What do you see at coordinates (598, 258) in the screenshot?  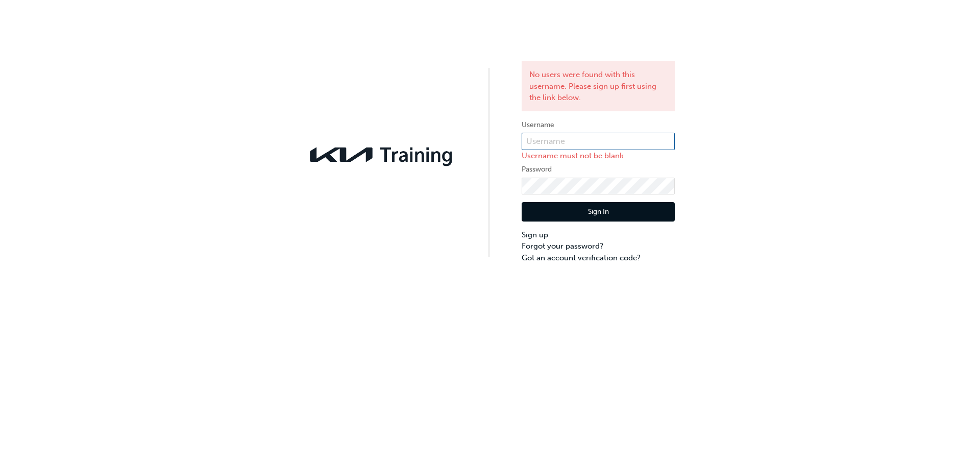 I see `a: Got an account verification code?` at bounding box center [598, 258].